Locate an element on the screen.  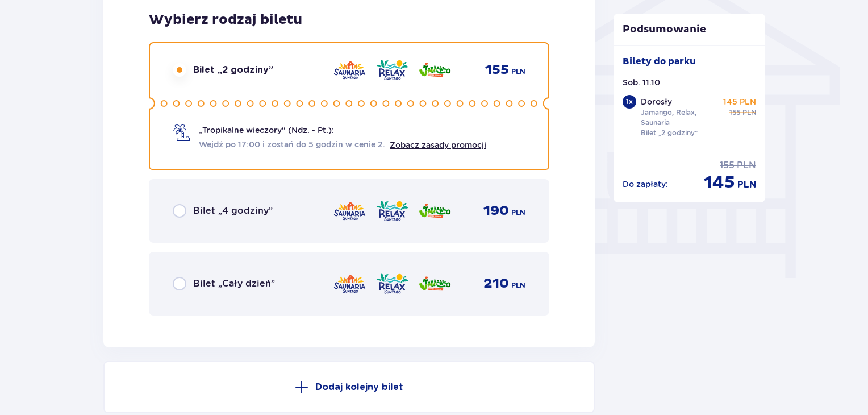
span: Bilet „Cały dzień” is located at coordinates (234, 284).